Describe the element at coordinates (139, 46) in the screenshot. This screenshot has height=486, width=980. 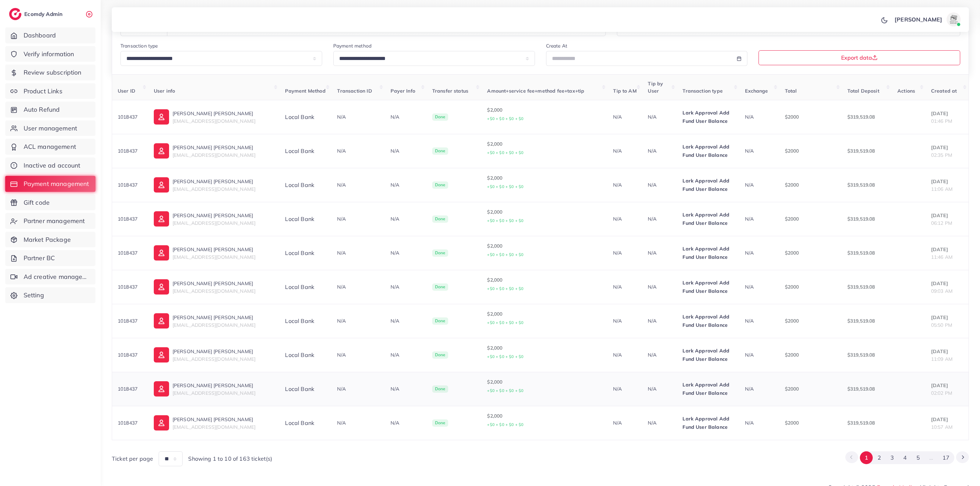
I see `label: Transaction type` at that location.